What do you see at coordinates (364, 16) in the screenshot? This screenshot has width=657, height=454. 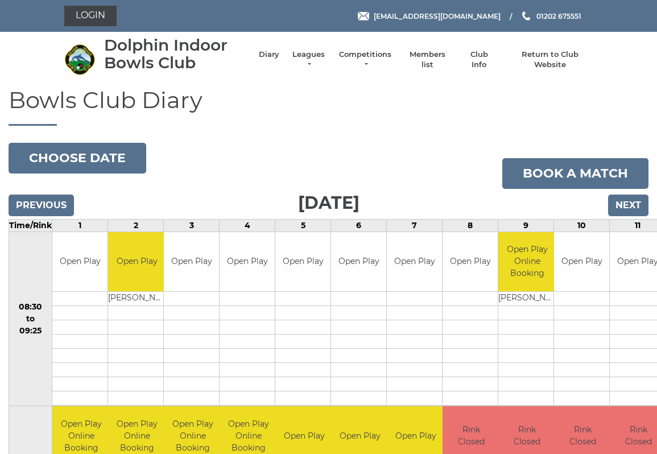 I see `img: Email` at bounding box center [364, 16].